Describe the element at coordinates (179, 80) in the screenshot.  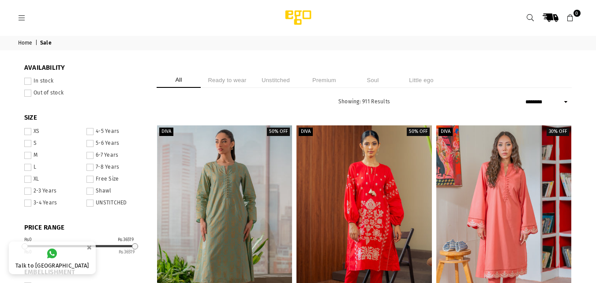
I see `li: All` at that location.